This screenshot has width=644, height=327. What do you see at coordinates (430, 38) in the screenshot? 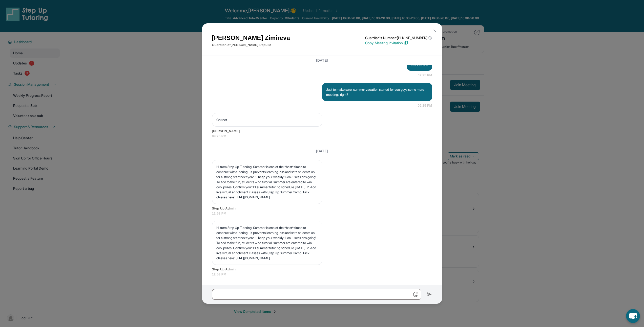
I see `span: ⓘ` at bounding box center [430, 38].